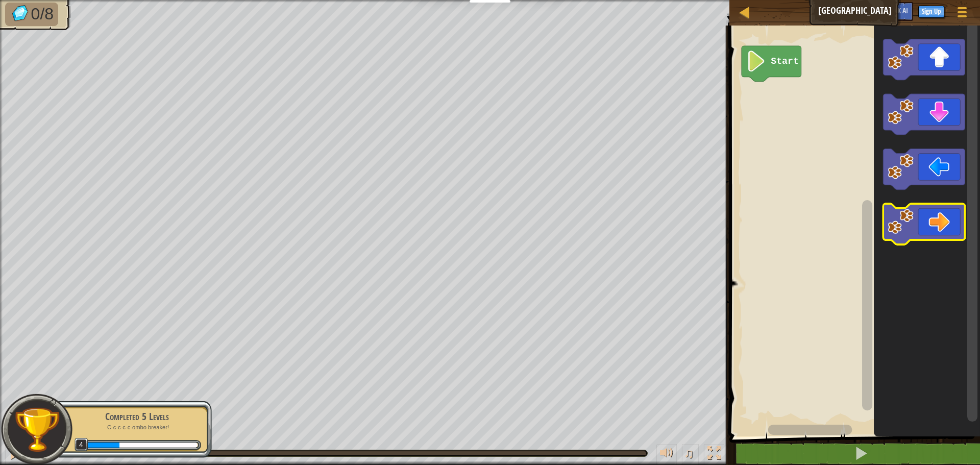 This screenshot has height=465, width=980. I want to click on span: 0/8, so click(42, 14).